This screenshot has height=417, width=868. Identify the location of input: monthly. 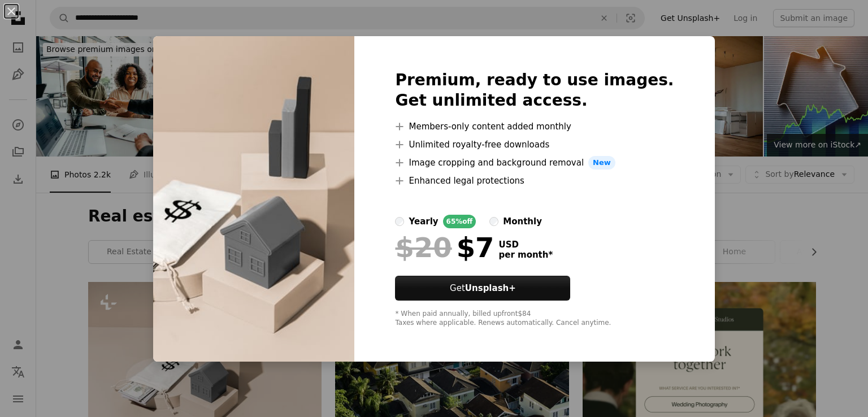
(494, 221).